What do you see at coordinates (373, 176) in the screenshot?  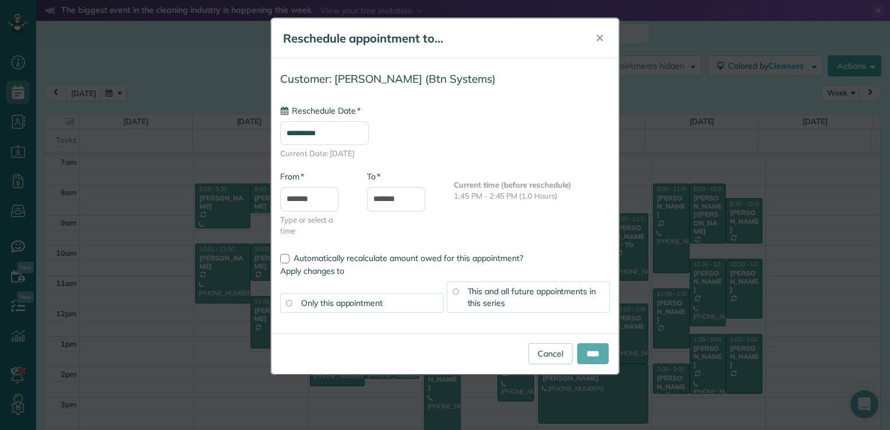 I see `label: To` at bounding box center [373, 176].